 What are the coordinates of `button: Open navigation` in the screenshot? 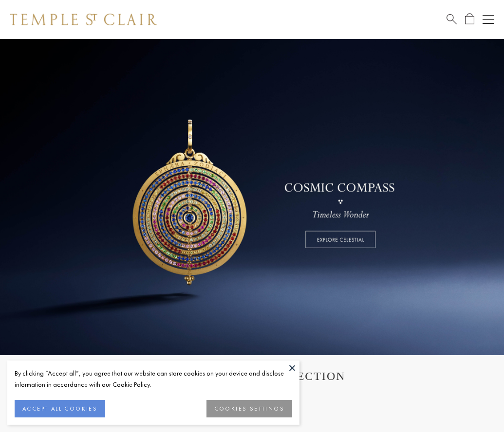 It's located at (488, 19).